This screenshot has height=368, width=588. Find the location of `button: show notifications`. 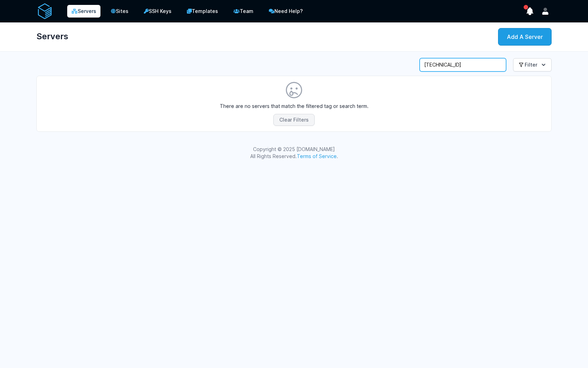

button: show notifications is located at coordinates (530, 11).